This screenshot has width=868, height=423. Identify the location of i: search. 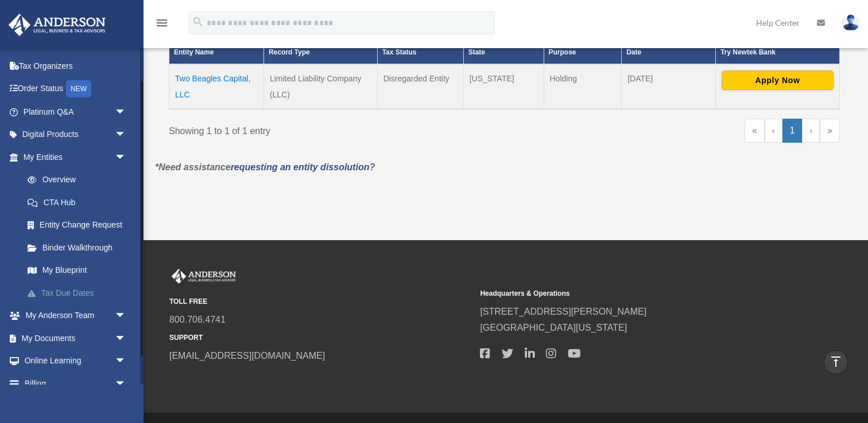
(198, 22).